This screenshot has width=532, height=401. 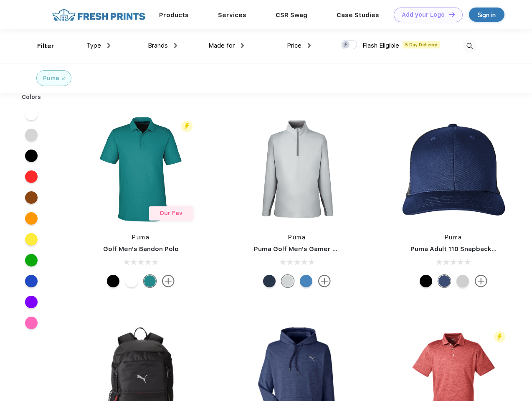 I want to click on div: Green Lagoon, so click(x=150, y=281).